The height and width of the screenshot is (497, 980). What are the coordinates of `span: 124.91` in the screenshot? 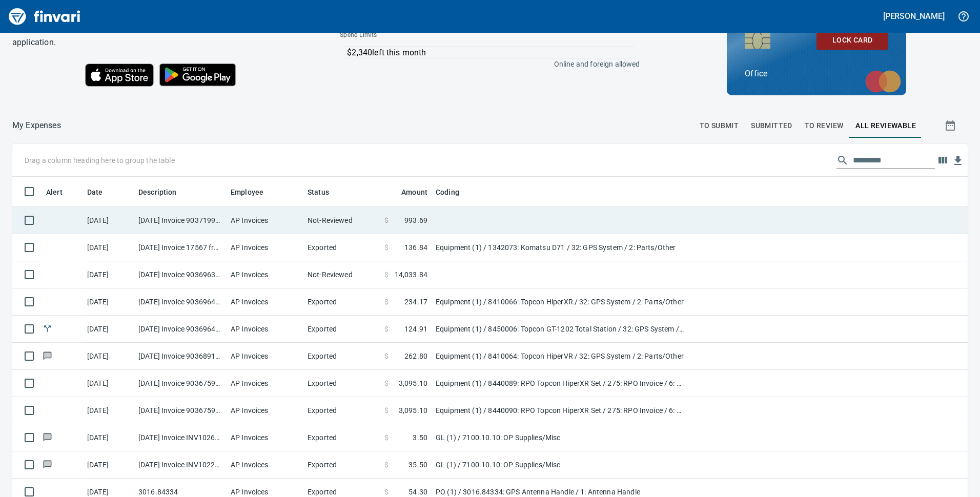 It's located at (416, 329).